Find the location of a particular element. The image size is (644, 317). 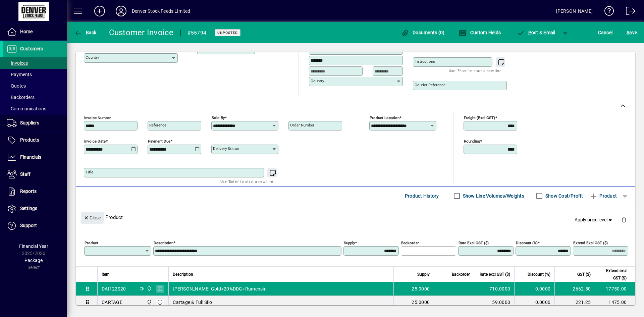

span: Product is located at coordinates (603, 196).